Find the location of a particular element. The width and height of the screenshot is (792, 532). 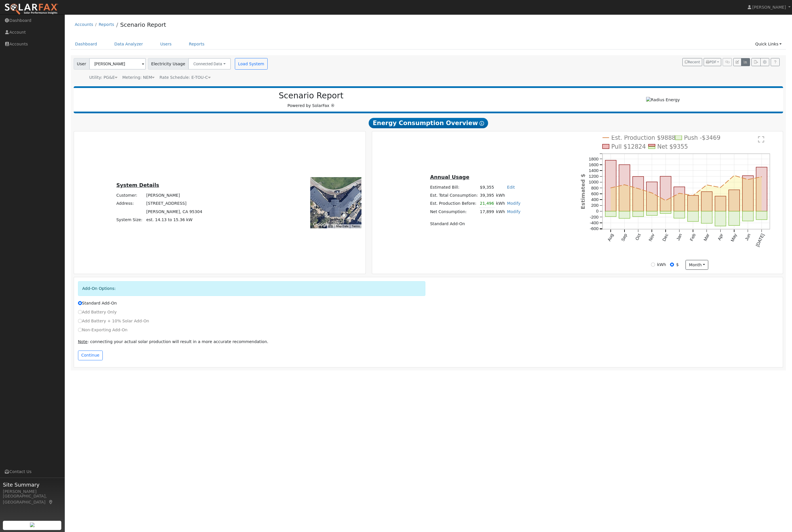

text: 600 is located at coordinates (595, 194).